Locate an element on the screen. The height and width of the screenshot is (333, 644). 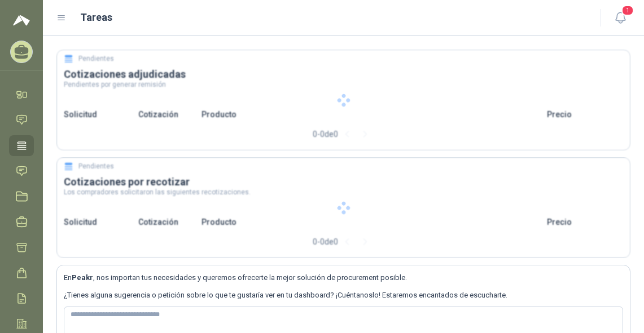
span: 1 is located at coordinates (627, 10).